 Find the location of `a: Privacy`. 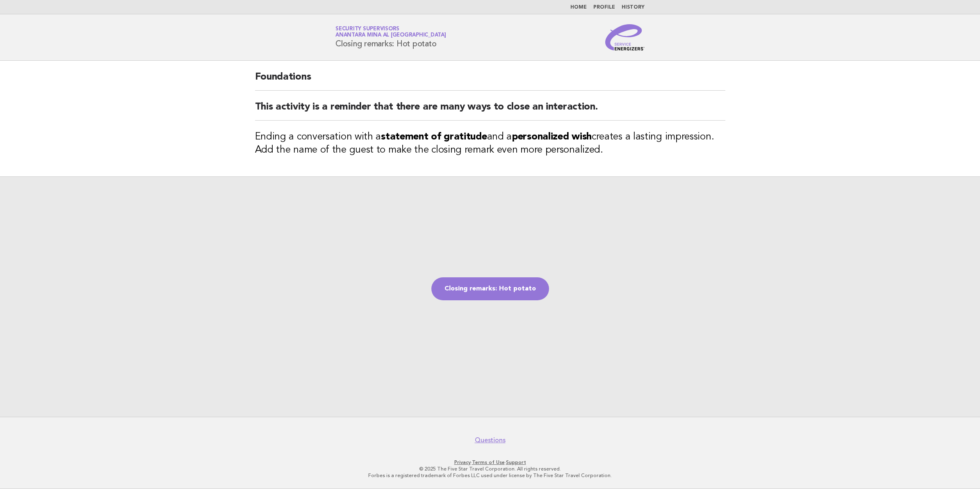

a: Privacy is located at coordinates (462, 463).